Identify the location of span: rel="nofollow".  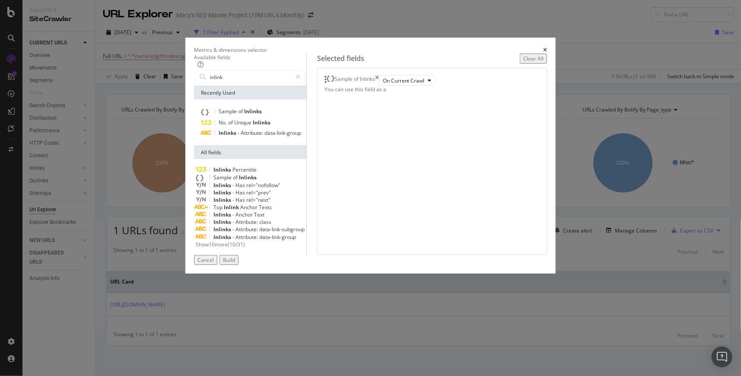
(263, 185).